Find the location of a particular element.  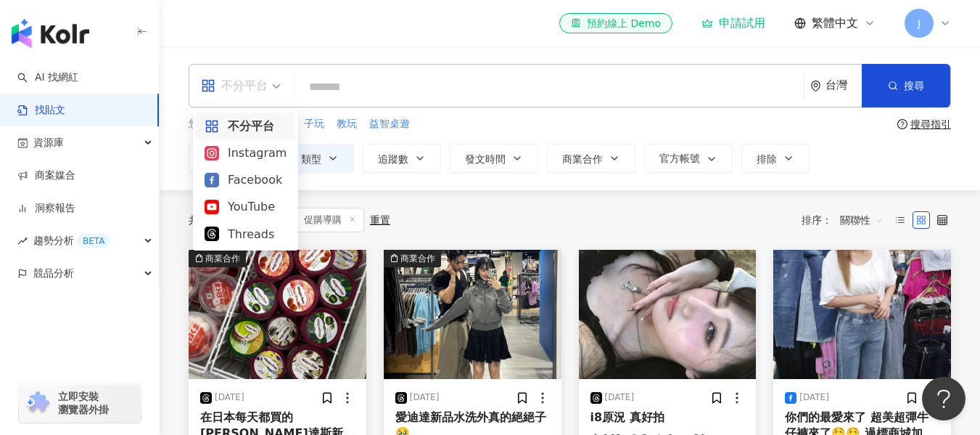

button: 追蹤數 is located at coordinates (402, 158).